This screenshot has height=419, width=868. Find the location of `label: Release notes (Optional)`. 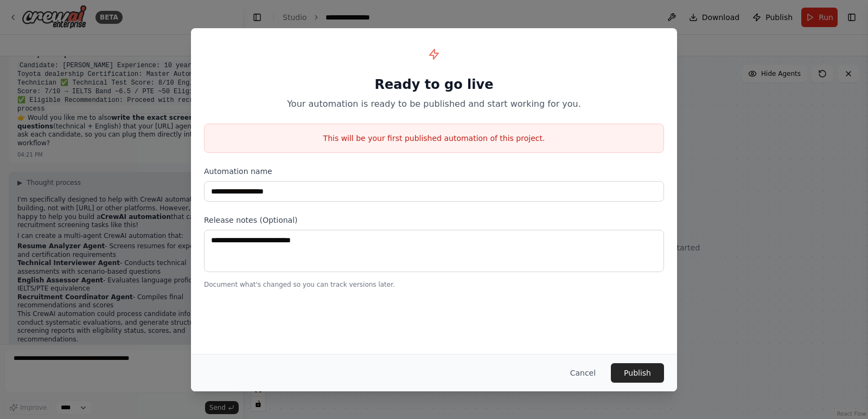

label: Release notes (Optional) is located at coordinates (434, 220).